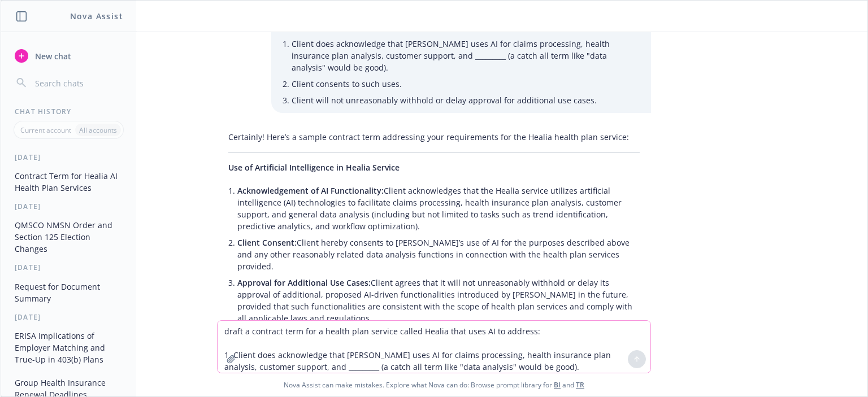 The width and height of the screenshot is (868, 397). What do you see at coordinates (68, 236) in the screenshot?
I see `button: QMSCO NMSN Order and Section 125 Election Changes` at bounding box center [68, 236].